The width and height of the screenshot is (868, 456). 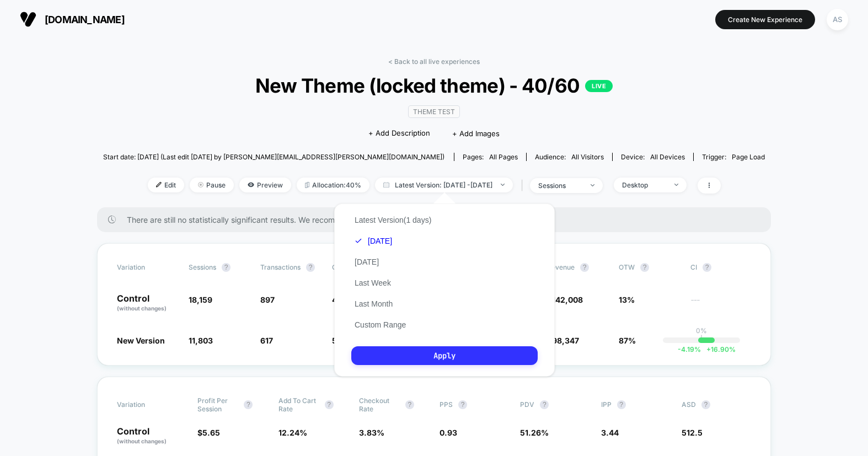 What do you see at coordinates (535, 432) in the screenshot?
I see `span: 51.26 %` at bounding box center [535, 432].